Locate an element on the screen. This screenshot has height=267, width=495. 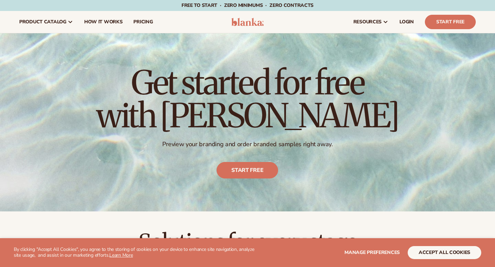
p: Preview your branding and order branded samples right away. is located at coordinates (248, 144).